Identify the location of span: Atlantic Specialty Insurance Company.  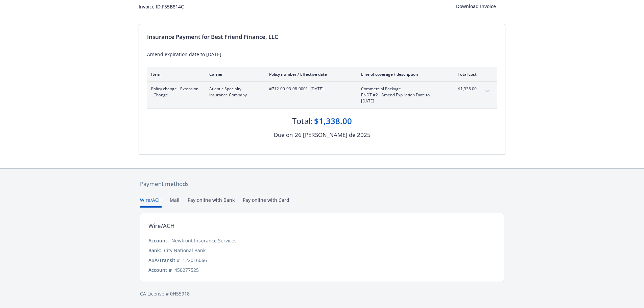
(234, 92).